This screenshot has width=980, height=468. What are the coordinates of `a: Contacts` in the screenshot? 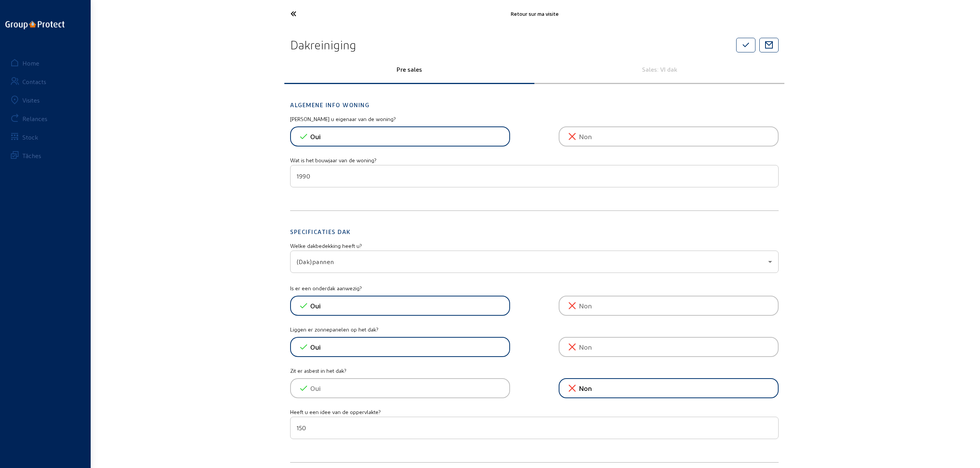 It's located at (45, 81).